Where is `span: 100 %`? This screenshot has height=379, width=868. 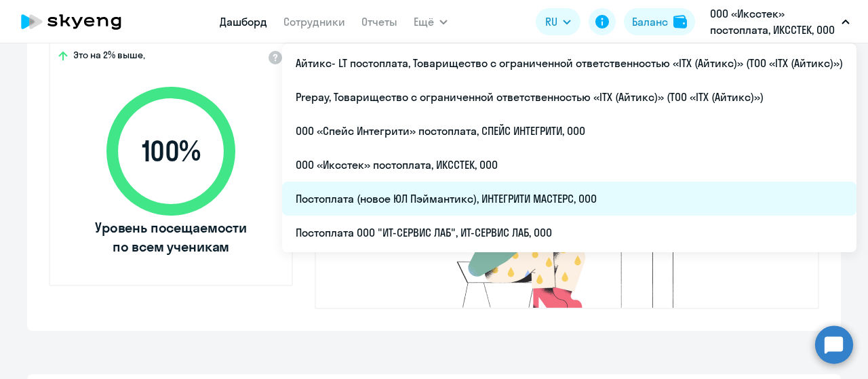
span: 100 % is located at coordinates (171, 152).